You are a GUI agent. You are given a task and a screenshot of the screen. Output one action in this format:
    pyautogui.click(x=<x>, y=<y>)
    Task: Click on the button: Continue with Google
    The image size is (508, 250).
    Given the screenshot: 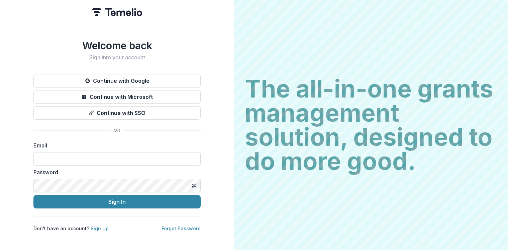 What is the action you would take?
    pyautogui.click(x=117, y=81)
    